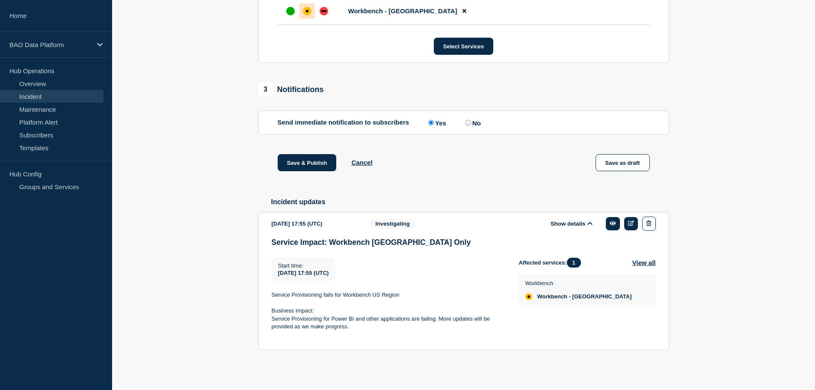  I want to click on div: Send immediate notification to subscribers, so click(464, 122).